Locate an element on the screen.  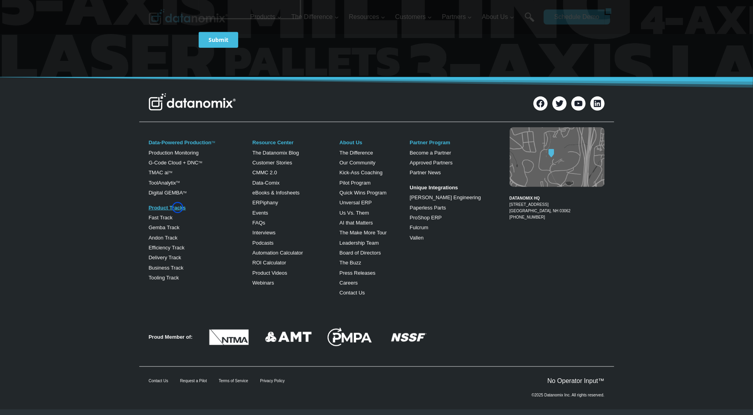
a: eBooks & Infosheets is located at coordinates (276, 193).